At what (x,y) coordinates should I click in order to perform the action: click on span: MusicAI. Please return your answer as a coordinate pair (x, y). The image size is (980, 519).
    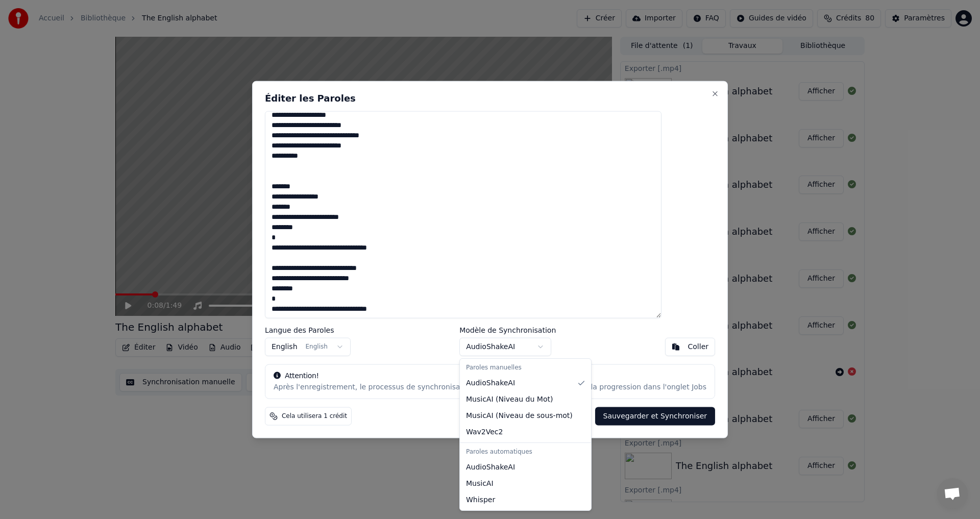
    Looking at the image, I should click on (480, 484).